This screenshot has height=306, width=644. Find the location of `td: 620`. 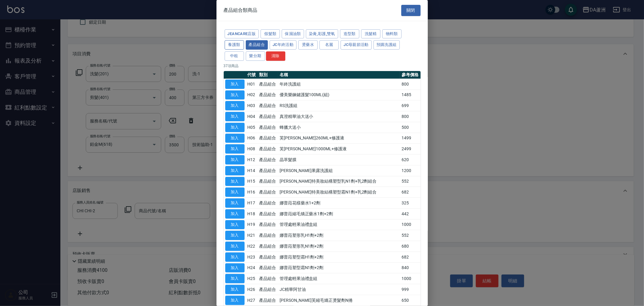

td: 620 is located at coordinates (410, 160).